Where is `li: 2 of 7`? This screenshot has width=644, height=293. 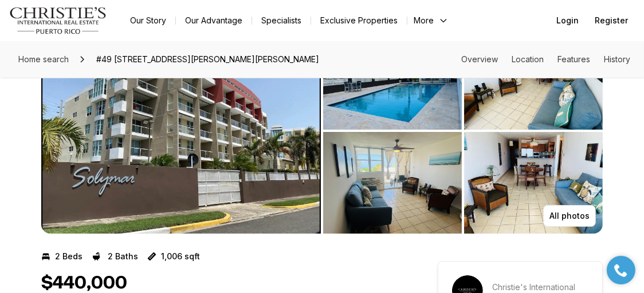
li: 2 of 7 is located at coordinates (463, 131).